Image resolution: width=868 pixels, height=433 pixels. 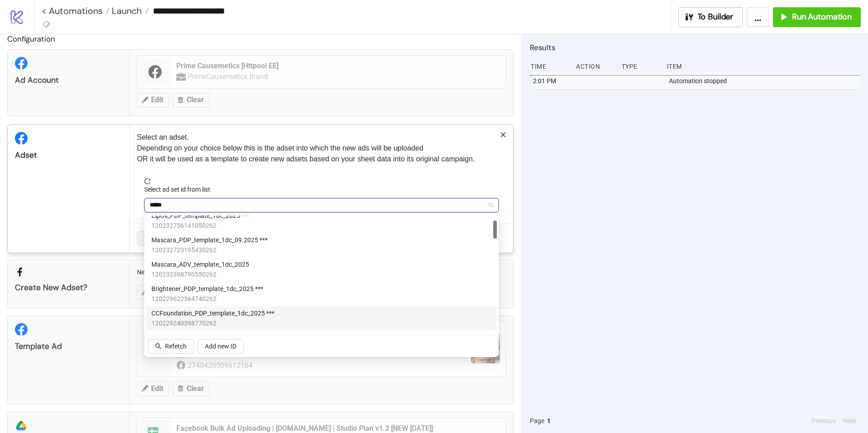 What do you see at coordinates (176, 347) in the screenshot?
I see `span: Refetch` at bounding box center [176, 347].